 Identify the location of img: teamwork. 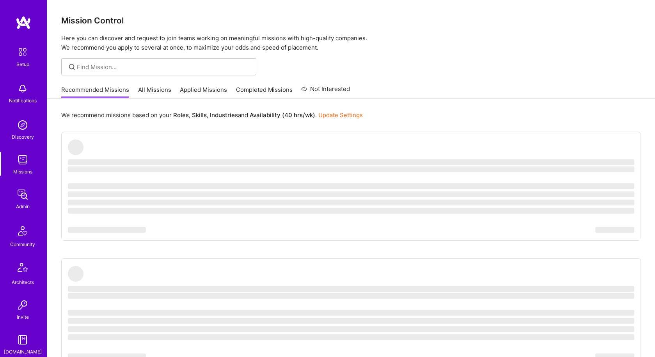
(23, 160).